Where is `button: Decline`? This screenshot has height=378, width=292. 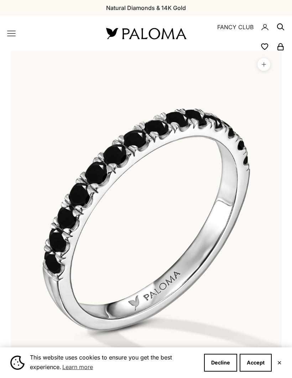 button: Decline is located at coordinates (221, 363).